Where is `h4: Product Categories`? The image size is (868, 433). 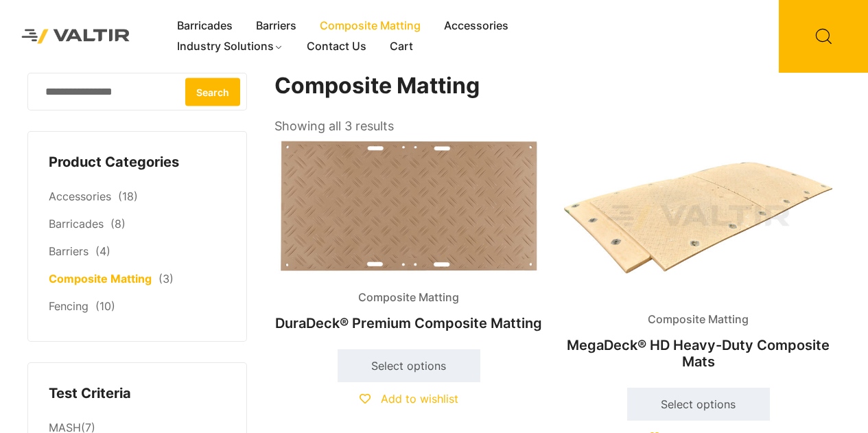
h4: Product Categories is located at coordinates (137, 163).